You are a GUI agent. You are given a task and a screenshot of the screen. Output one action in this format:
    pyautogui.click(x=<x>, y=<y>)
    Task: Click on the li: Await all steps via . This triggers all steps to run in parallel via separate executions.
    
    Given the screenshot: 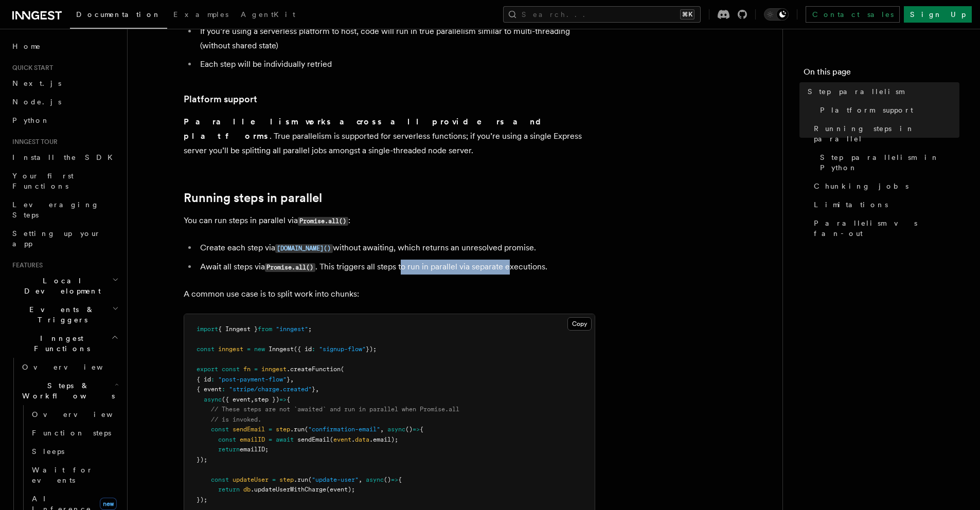 What is the action you would take?
    pyautogui.click(x=396, y=267)
    